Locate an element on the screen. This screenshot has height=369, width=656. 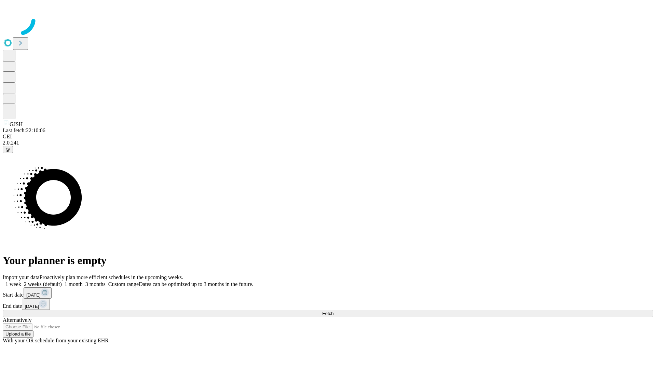
span: Custom range is located at coordinates (123, 284).